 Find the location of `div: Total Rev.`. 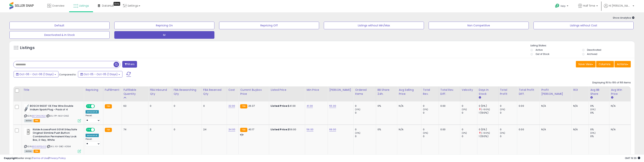

div: Total Rev. is located at coordinates (430, 92).